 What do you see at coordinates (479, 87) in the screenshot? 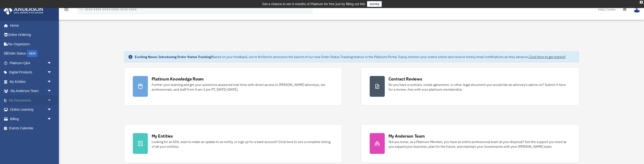
I see `div: Do you have a contract, rental agreement, or other legal document you would like an attorney's ad...` at bounding box center [479, 87].